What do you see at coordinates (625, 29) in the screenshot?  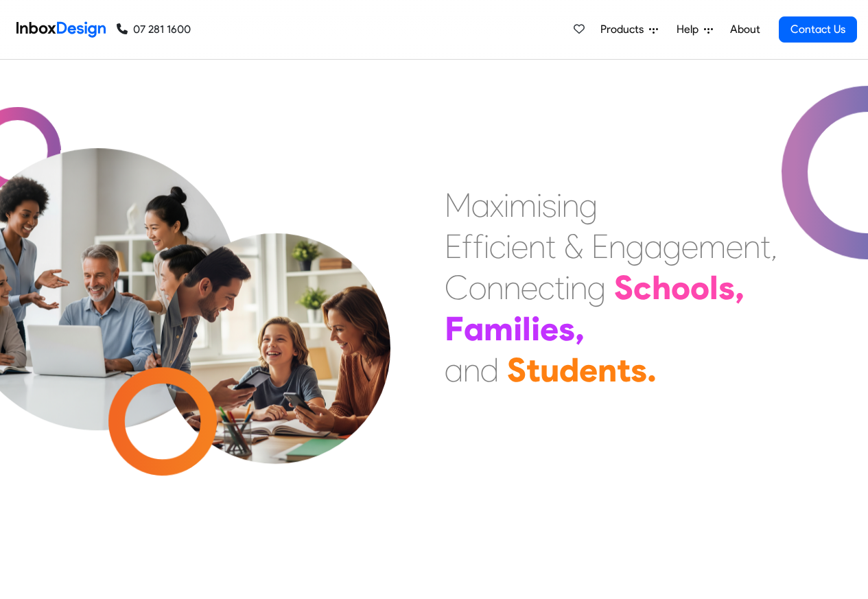 I see `span: Products` at bounding box center [625, 29].